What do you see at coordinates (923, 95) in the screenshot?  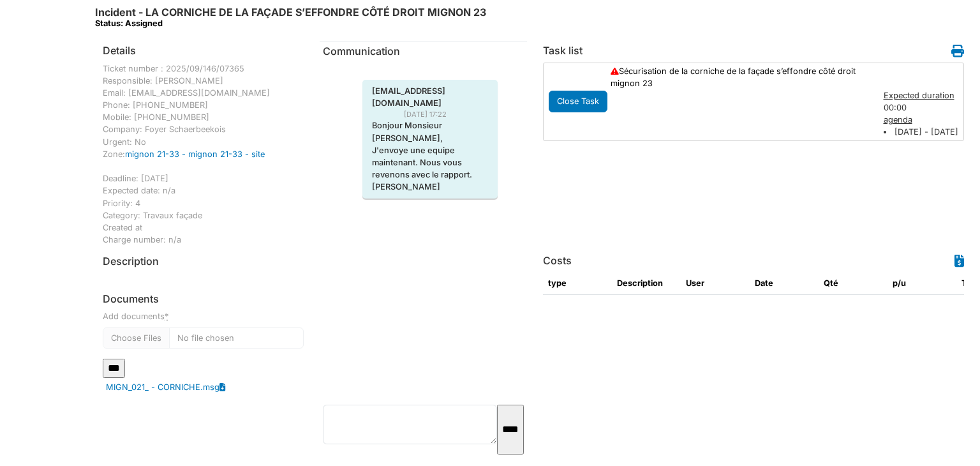 I see `div: Expected duration` at bounding box center [923, 95].